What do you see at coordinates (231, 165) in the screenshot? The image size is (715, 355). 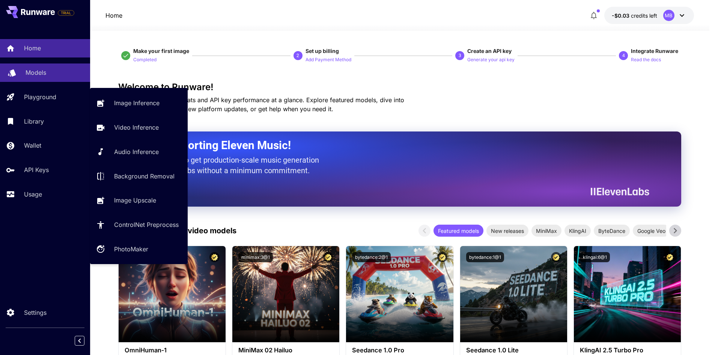 I see `p: The only way to get production-scale music generation from Eleven Labs without a minimum commitment.` at bounding box center [231, 165].